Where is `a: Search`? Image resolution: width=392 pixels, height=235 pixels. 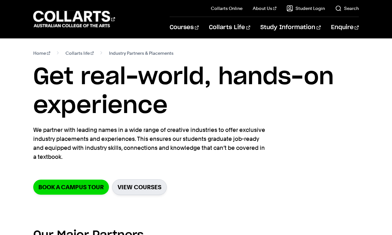 a: Search is located at coordinates (347, 8).